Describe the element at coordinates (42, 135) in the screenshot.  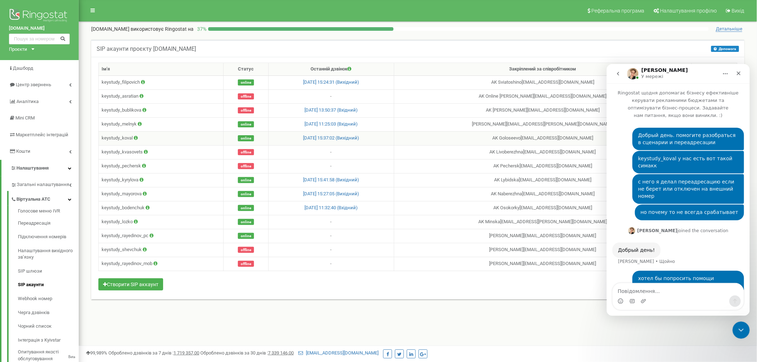
I see `span: Маркетплейс інтеграцій` at that location.